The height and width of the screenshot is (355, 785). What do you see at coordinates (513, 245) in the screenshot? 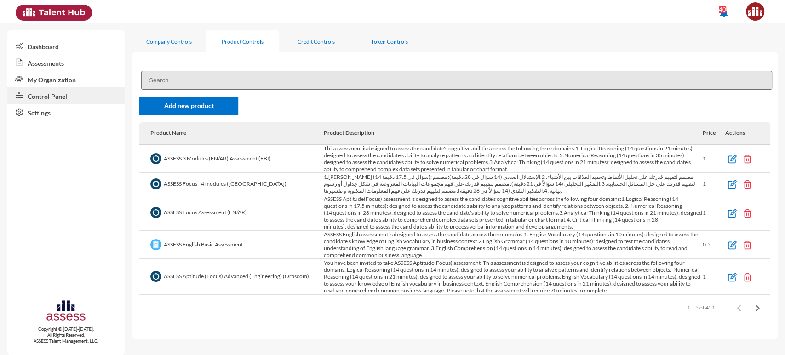
I see `td: ASSESS English assessment is designed to assess the candidate across three domains:1. English Voc...` at bounding box center [513, 245].